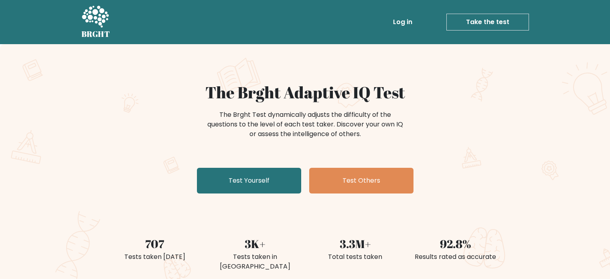  Describe the element at coordinates (305, 124) in the screenshot. I see `div: The Brght Test dynamically adjusts the difficulty of the questions to the level of each test take...` at that location.